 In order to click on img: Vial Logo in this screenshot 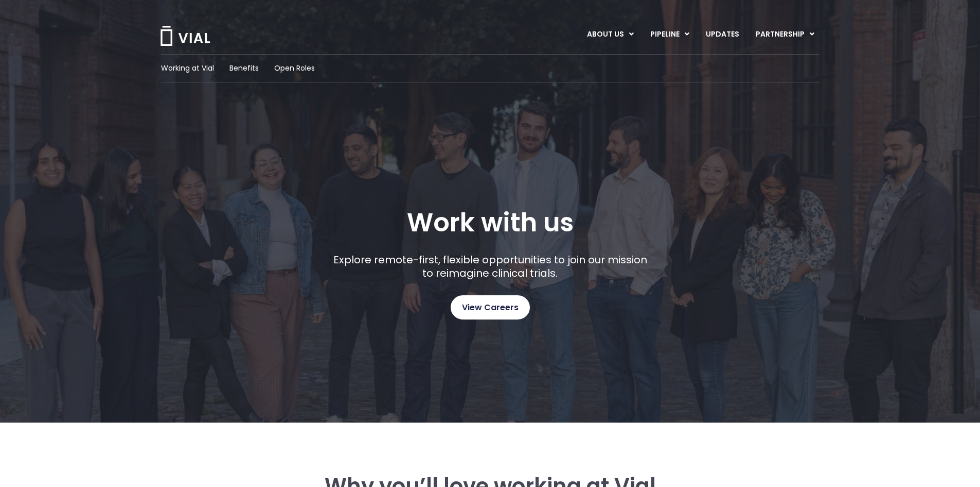, I will do `click(185, 36)`.